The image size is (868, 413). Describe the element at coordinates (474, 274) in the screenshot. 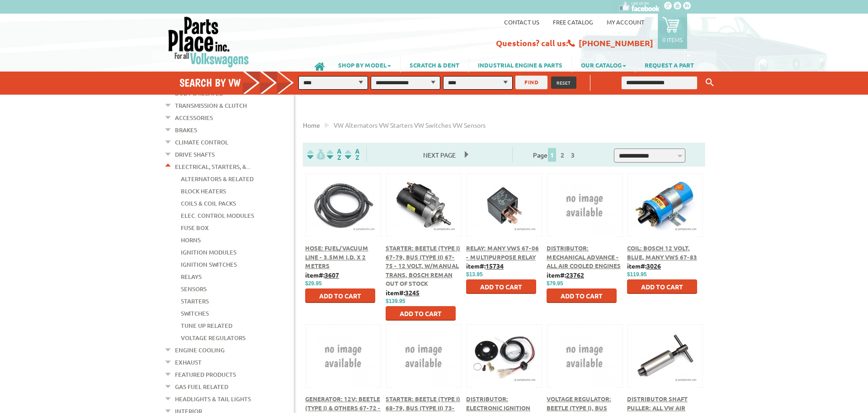

I see `span: $13.95` at that location.